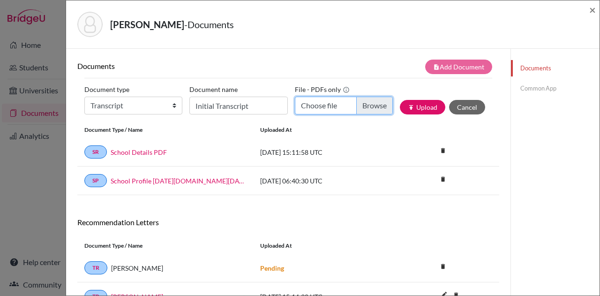  Describe the element at coordinates (411, 107) in the screenshot. I see `i: publish` at that location.